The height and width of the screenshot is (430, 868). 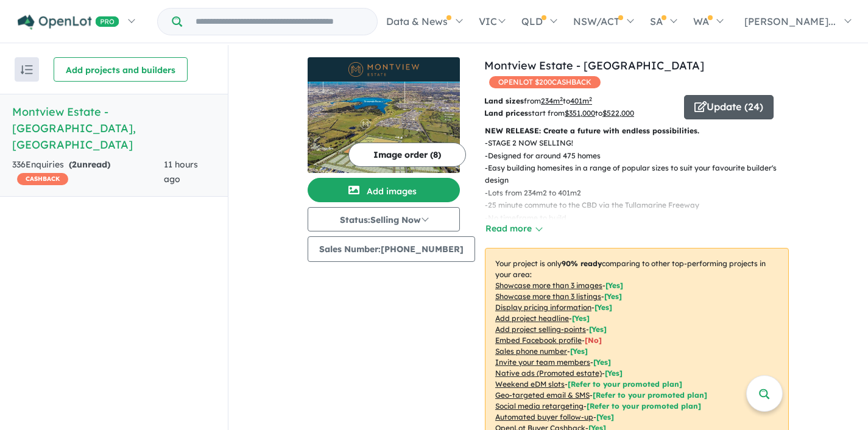 What do you see at coordinates (553, 100) in the screenshot?
I see `u: 234 m` at bounding box center [553, 100].